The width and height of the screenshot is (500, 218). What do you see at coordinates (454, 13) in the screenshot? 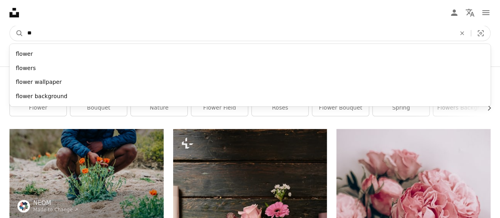
I see `a: Log in / Sign up` at bounding box center [454, 13].